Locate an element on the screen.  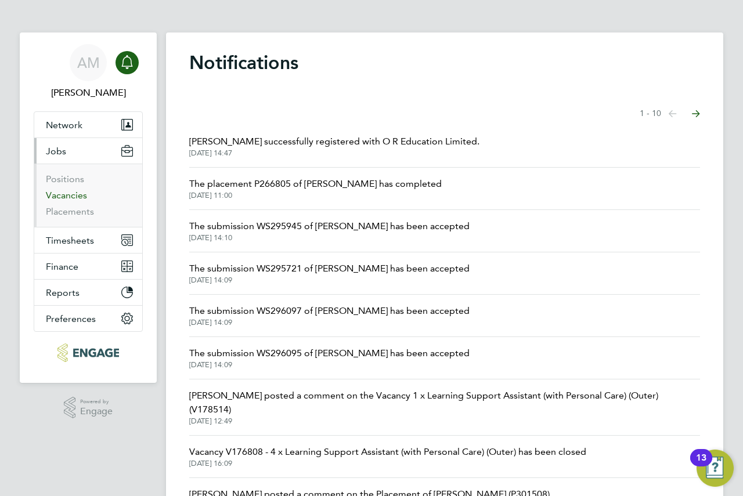
span: Preferences is located at coordinates (71, 319).